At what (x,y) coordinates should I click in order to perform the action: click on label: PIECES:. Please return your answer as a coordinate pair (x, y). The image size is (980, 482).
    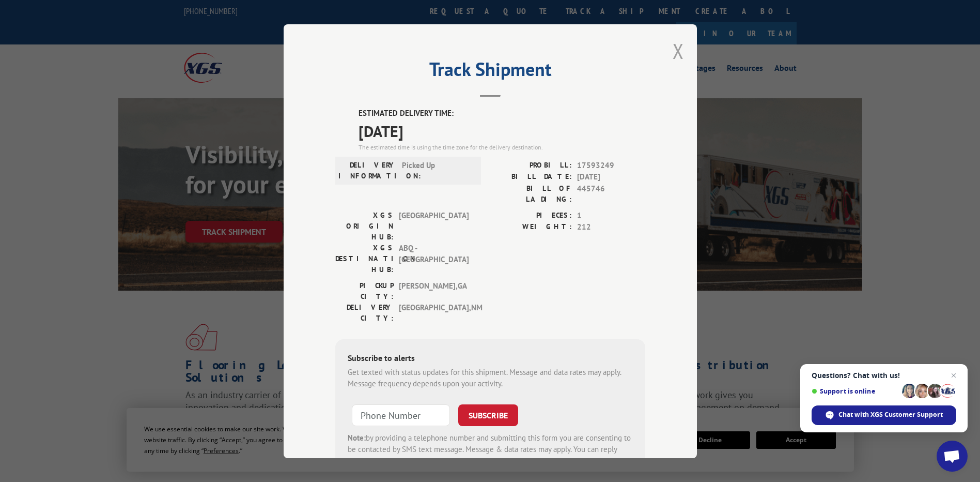
    Looking at the image, I should click on (532, 215).